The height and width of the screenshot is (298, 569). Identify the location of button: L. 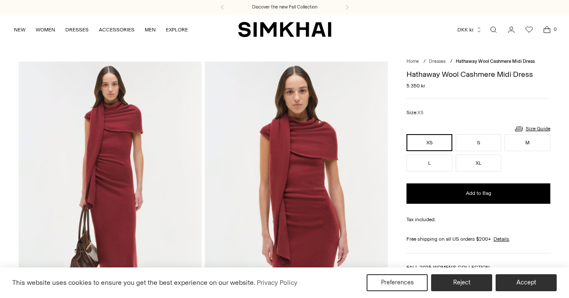
(429, 163).